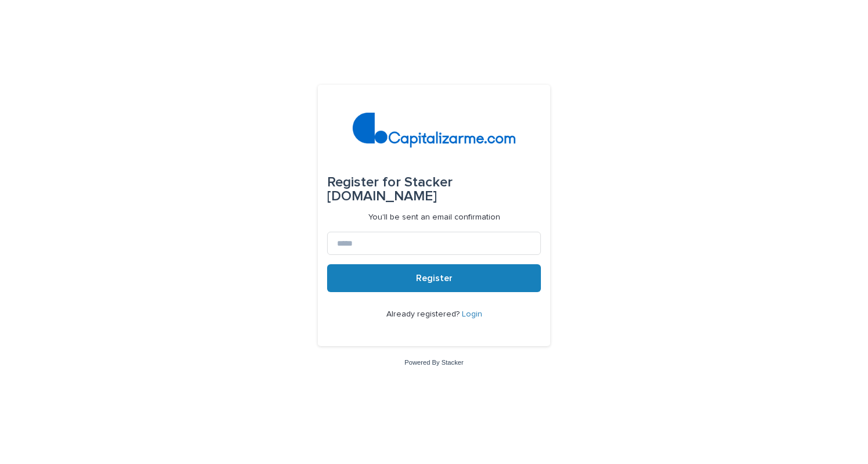 This screenshot has width=868, height=464. I want to click on span: Register, so click(434, 278).